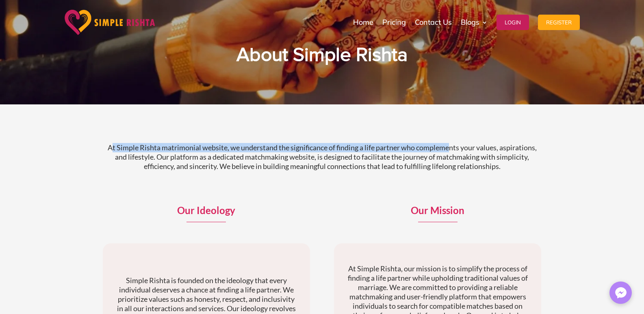 This screenshot has height=314, width=644. What do you see at coordinates (363, 22) in the screenshot?
I see `a: Home` at bounding box center [363, 22].